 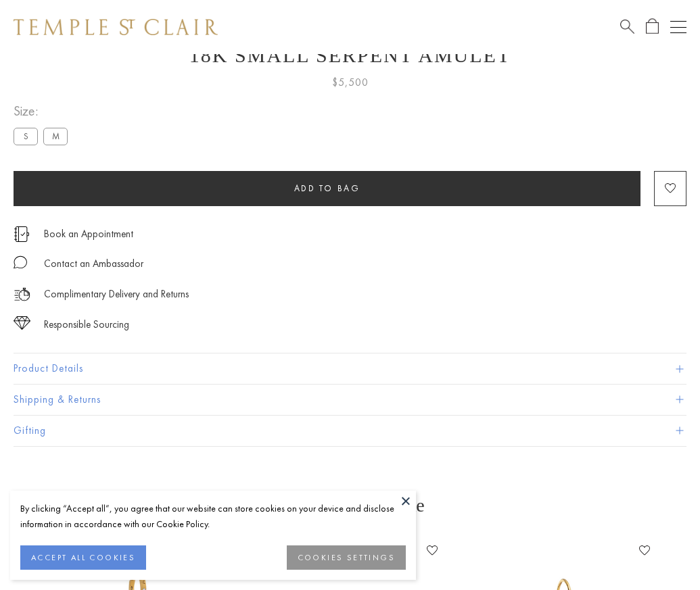 What do you see at coordinates (89, 234) in the screenshot?
I see `a: Book an Appointment` at bounding box center [89, 234].